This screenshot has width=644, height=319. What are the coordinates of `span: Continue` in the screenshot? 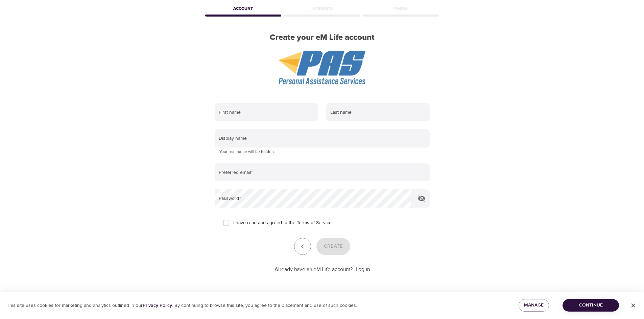 It's located at (591, 306).